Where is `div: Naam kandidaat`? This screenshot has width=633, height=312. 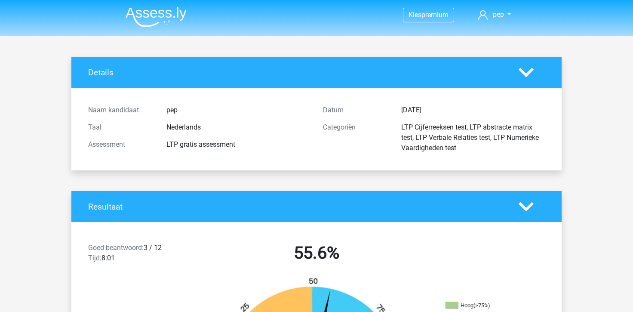
div: Naam kandidaat is located at coordinates (121, 110).